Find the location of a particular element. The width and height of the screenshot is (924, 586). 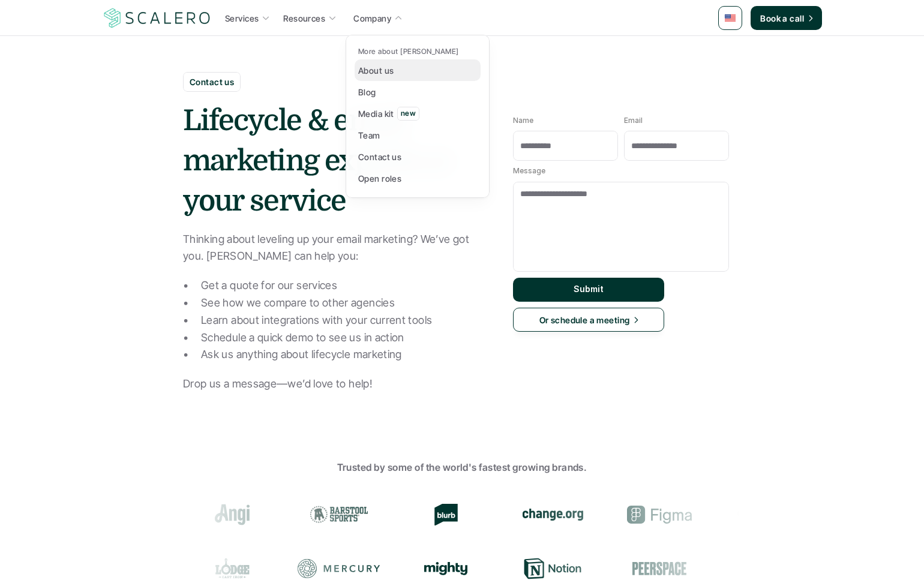

img: Scalero company logo is located at coordinates (157, 18).